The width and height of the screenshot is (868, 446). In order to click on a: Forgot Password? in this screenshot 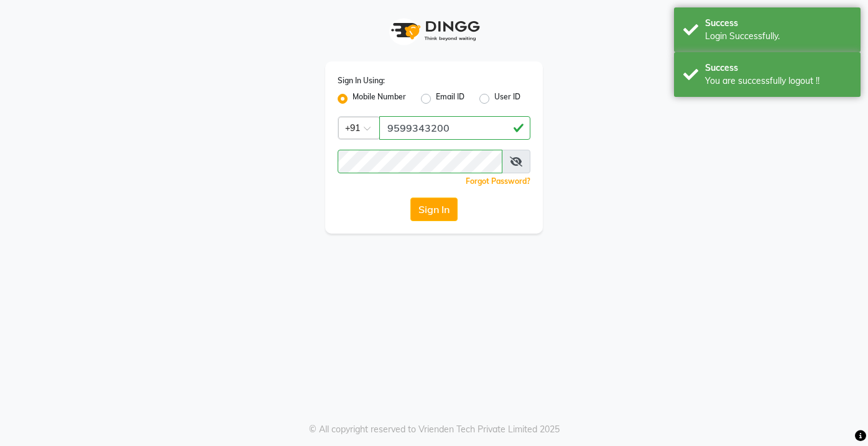, I will do `click(498, 181)`.